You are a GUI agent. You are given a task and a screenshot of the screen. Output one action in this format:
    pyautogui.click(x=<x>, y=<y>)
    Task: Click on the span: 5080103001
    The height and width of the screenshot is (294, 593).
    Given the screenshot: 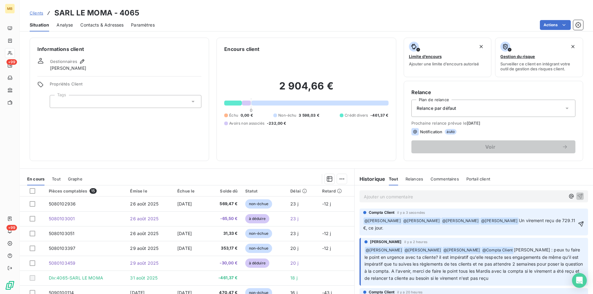 What is the action you would take?
    pyautogui.click(x=62, y=219)
    